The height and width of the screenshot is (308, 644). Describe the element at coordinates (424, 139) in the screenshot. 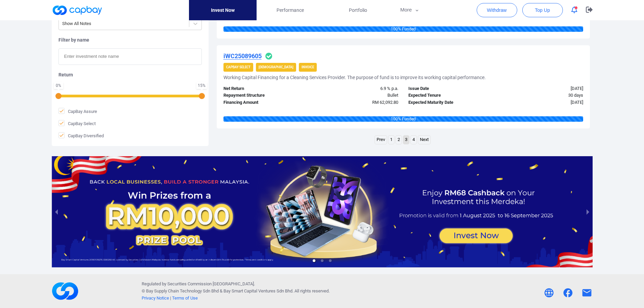

I see `a: Next page` at that location.